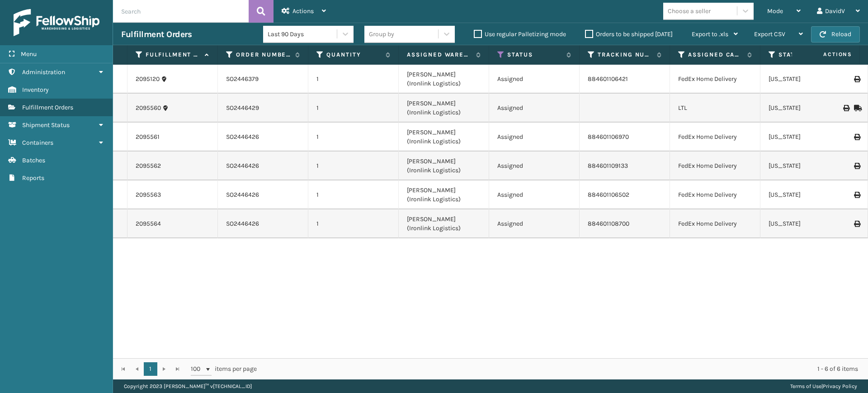 The width and height of the screenshot is (868, 393). Describe the element at coordinates (29, 54) in the screenshot. I see `span: Menu` at that location.